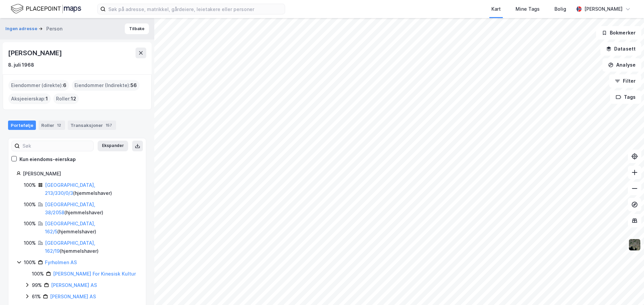 The image size is (644, 305). I want to click on button: Tags, so click(626, 97).